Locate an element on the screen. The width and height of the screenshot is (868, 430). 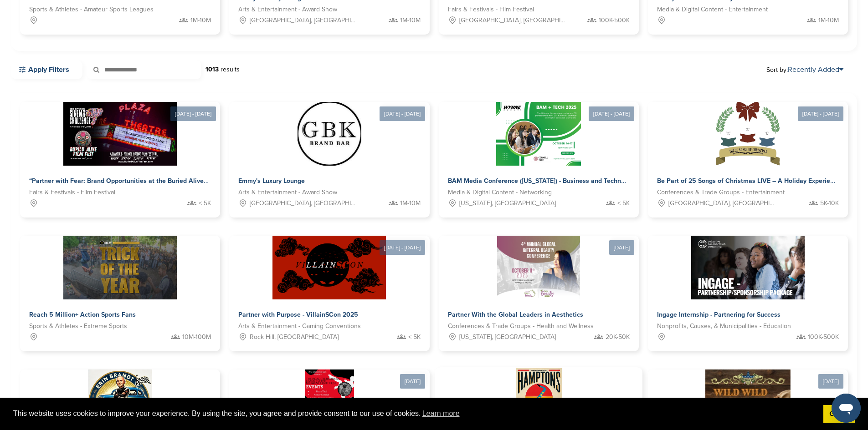
span: 5K-10K is located at coordinates (829, 204).